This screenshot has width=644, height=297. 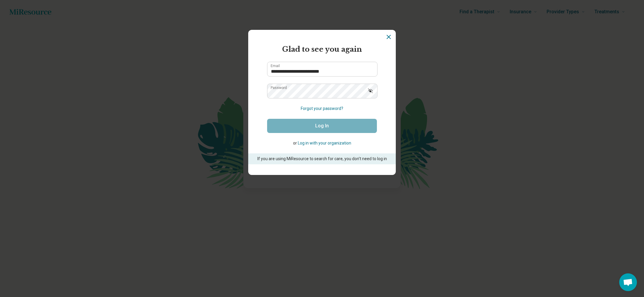 I want to click on label: Email, so click(x=275, y=66).